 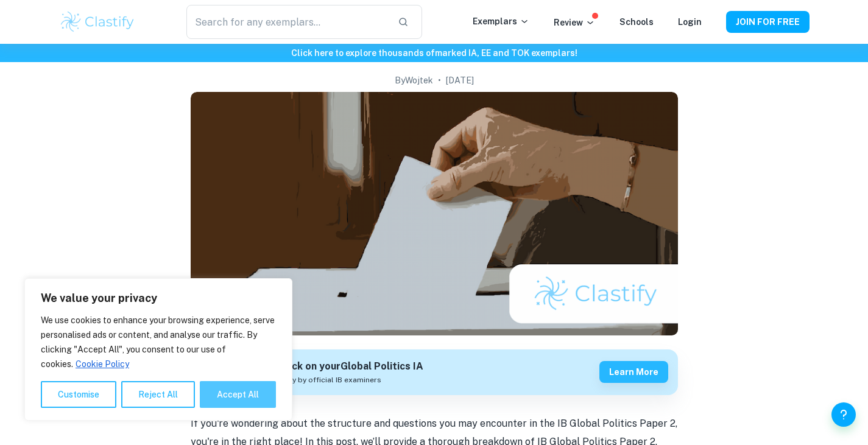 I want to click on img: Clastify logo, so click(x=97, y=22).